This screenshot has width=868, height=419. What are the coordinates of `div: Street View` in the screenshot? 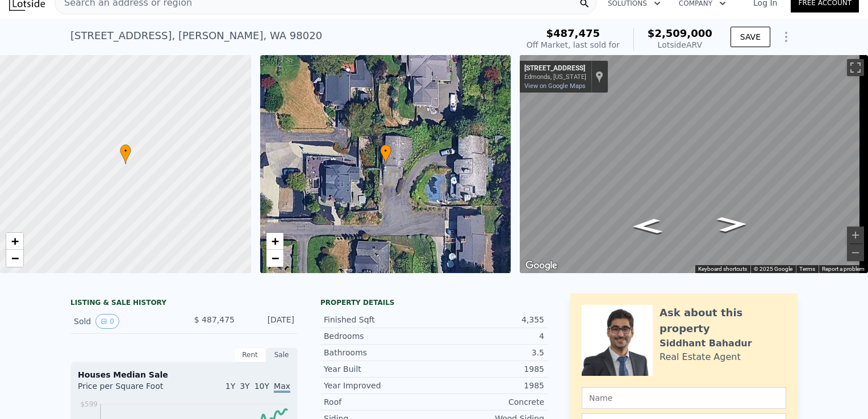 It's located at (693, 164).